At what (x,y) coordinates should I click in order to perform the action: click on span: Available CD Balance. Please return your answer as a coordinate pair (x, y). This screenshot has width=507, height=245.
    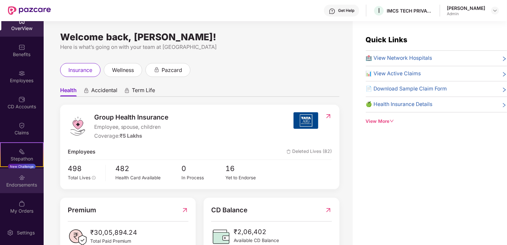
    Looking at the image, I should click on (256, 241).